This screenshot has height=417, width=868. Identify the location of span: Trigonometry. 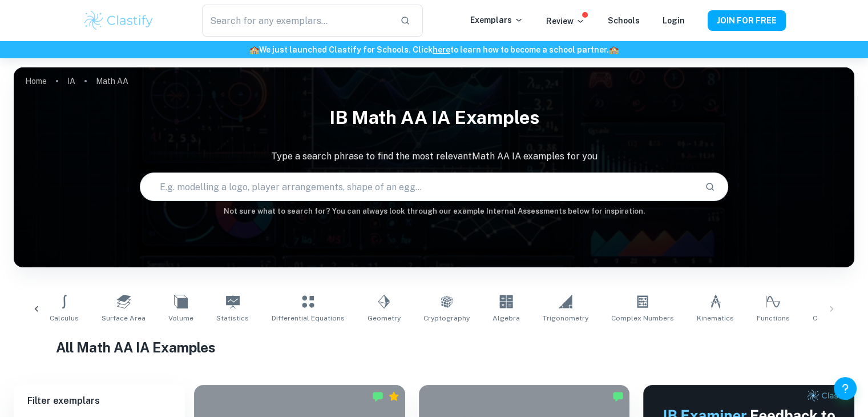
(566, 318).